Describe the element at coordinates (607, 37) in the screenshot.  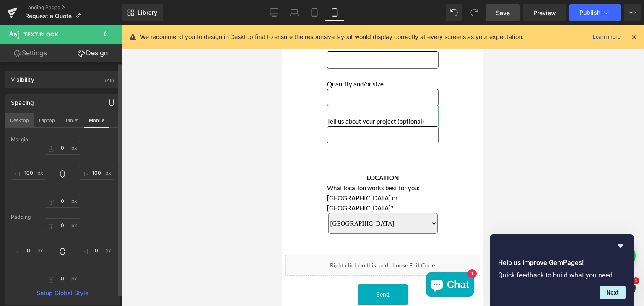
I see `a: Learn more` at that location.